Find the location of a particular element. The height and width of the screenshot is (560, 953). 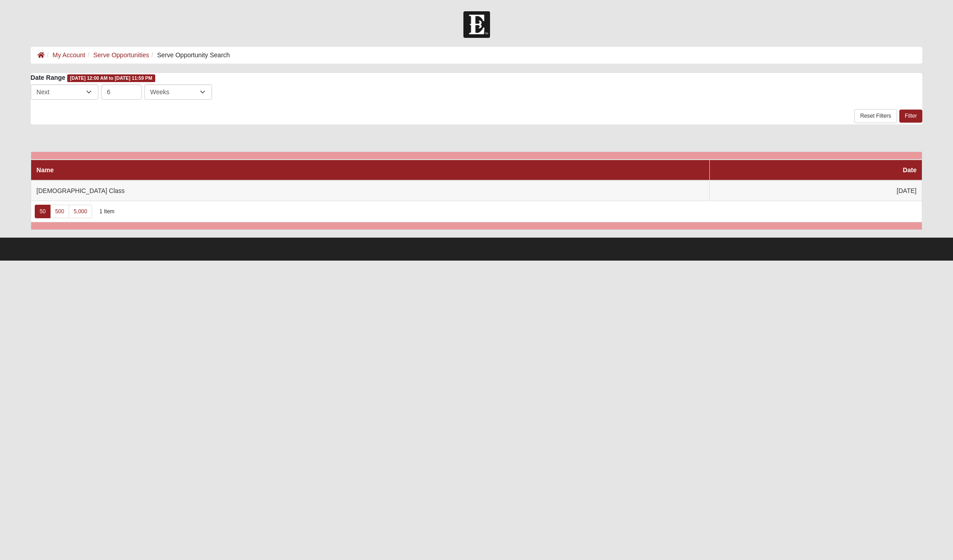

a: Name is located at coordinates (45, 170).